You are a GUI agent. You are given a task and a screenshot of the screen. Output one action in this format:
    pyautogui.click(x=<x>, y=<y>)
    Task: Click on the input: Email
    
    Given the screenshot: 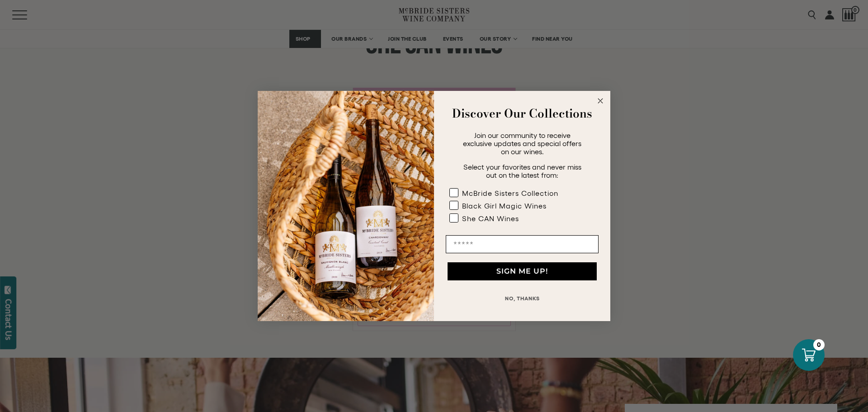 What is the action you would take?
    pyautogui.click(x=522, y=244)
    